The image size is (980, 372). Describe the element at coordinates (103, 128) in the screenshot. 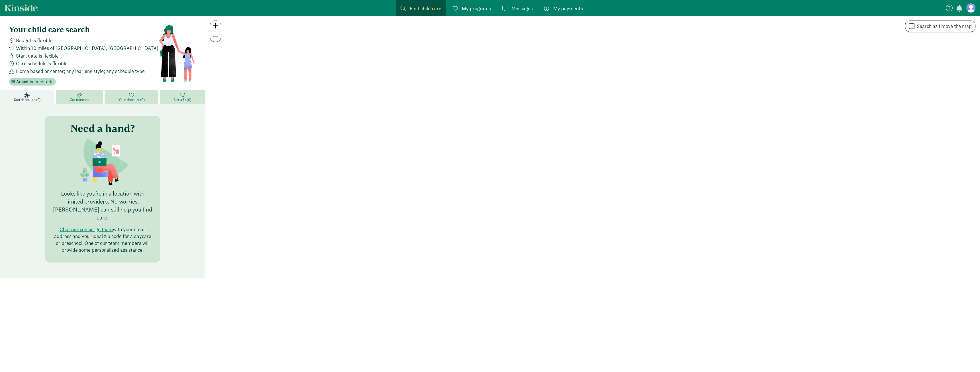

I see `h3: Need a hand?` at that location.